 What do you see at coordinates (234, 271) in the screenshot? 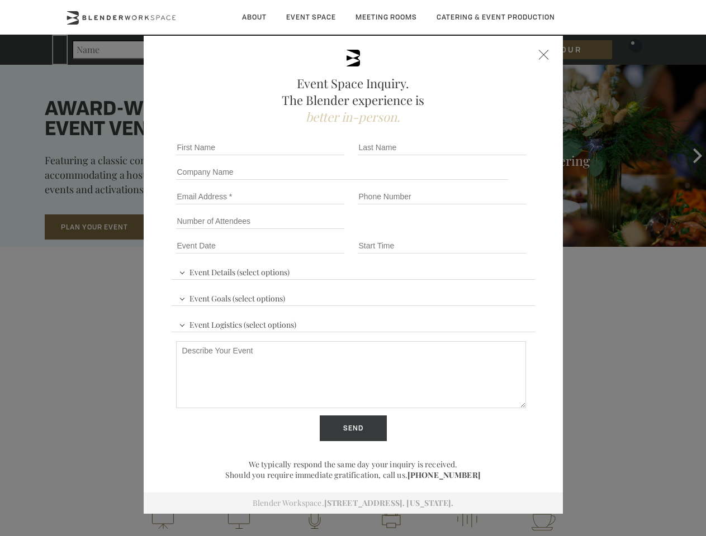
I see `span: Event Details (select options)` at bounding box center [234, 271].